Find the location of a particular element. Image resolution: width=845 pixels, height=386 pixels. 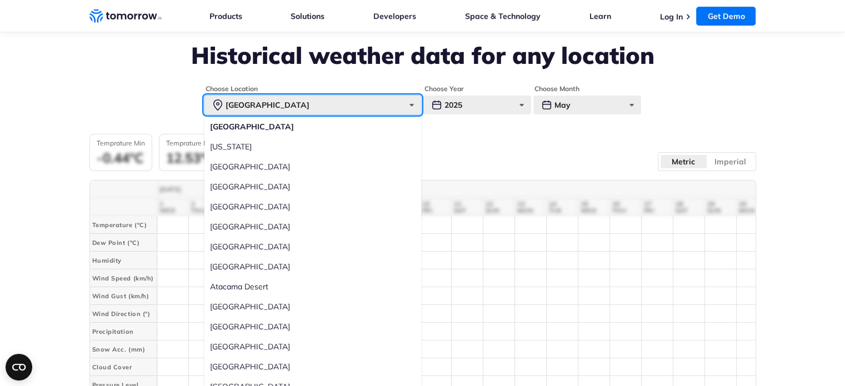

a: Get Demo is located at coordinates (725, 16).